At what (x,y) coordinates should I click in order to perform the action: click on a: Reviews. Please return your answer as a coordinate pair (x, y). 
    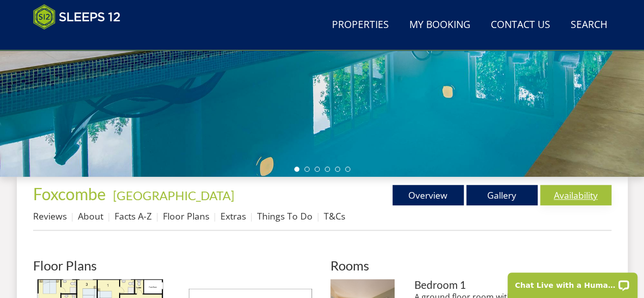
    Looking at the image, I should click on (50, 215).